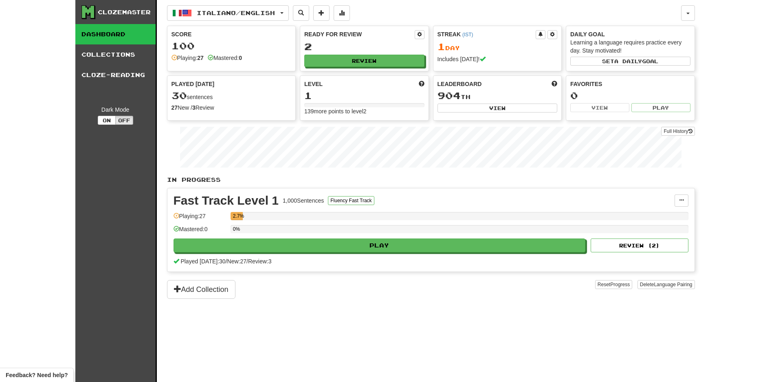 The height and width of the screenshot is (382, 776). Describe the element at coordinates (364, 61) in the screenshot. I see `button: Review` at that location.